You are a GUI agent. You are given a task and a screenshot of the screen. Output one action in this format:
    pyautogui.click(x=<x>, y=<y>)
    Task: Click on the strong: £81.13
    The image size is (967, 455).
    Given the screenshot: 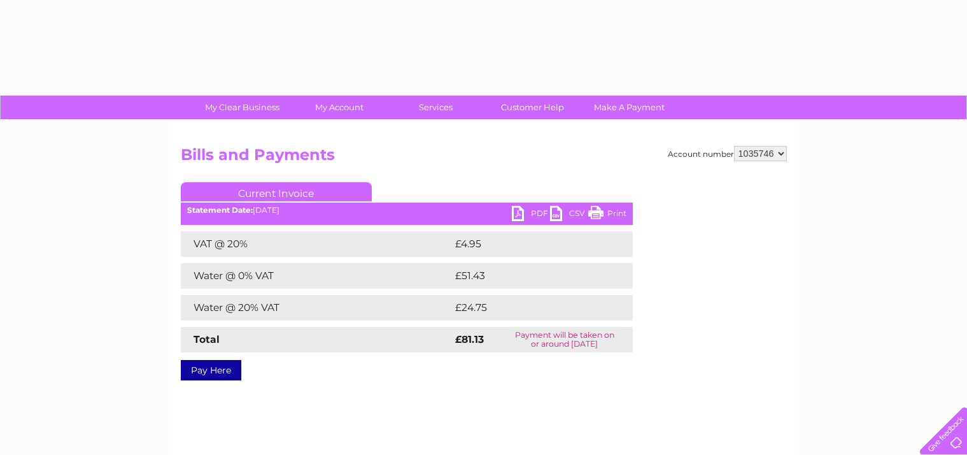 What is the action you would take?
    pyautogui.click(x=469, y=339)
    